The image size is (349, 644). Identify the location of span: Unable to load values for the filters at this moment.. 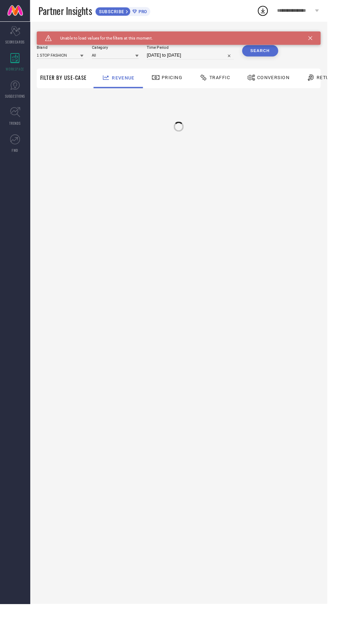
(109, 40).